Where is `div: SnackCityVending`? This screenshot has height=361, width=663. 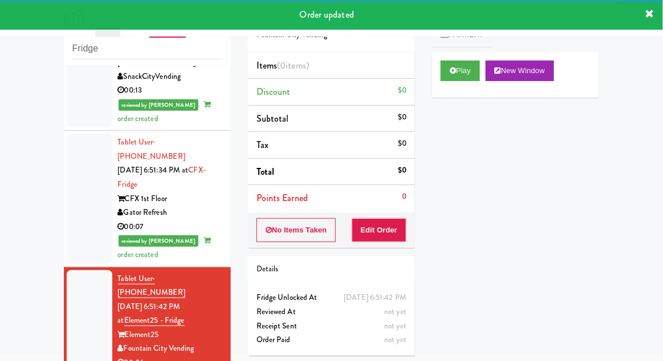 div: SnackCityVending is located at coordinates (170, 76).